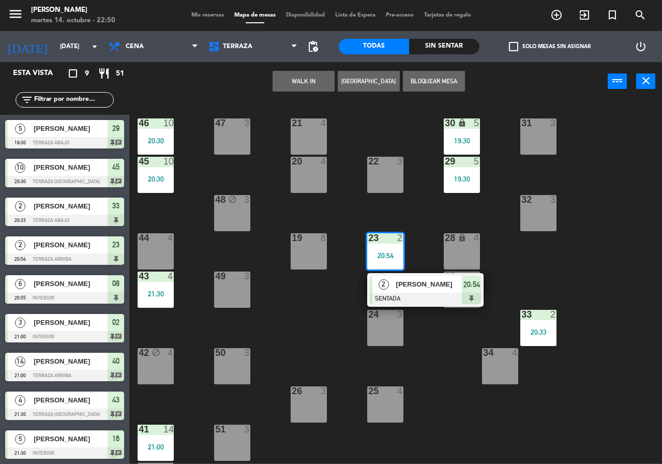  I want to click on span: 45, so click(116, 167).